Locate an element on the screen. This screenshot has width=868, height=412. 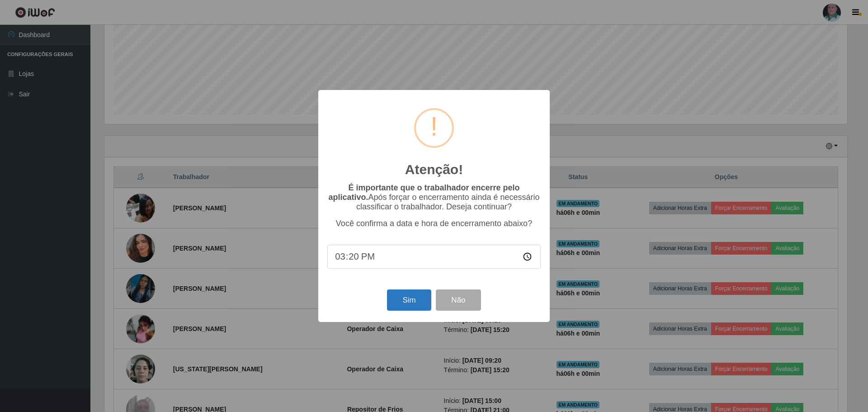
b: É importante que o trabalhador encerre pelo aplicativo. is located at coordinates (423, 192).